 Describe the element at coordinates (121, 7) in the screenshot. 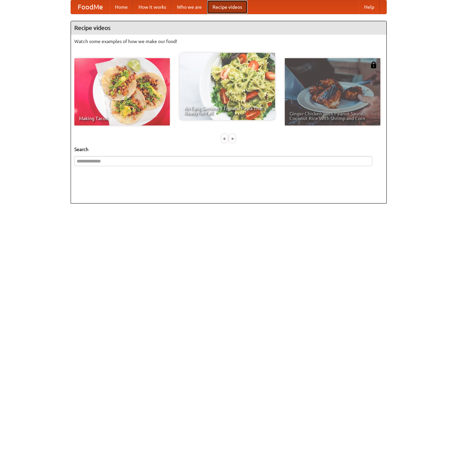

I see `a: Home` at that location.